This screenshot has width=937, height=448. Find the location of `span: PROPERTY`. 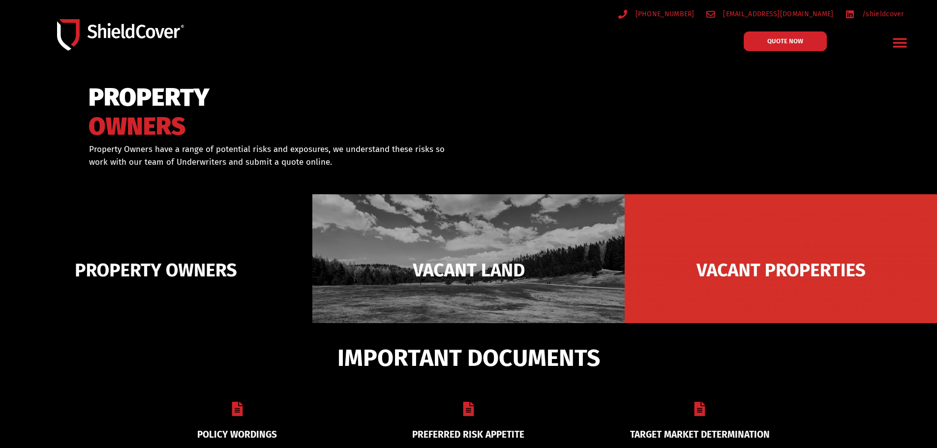

span: PROPERTY is located at coordinates (149, 97).